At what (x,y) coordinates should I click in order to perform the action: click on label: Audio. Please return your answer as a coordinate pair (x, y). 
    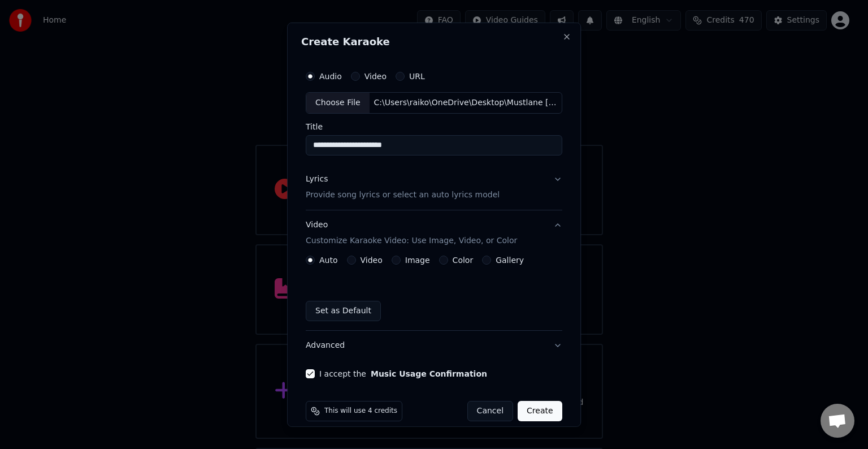
    Looking at the image, I should click on (331, 76).